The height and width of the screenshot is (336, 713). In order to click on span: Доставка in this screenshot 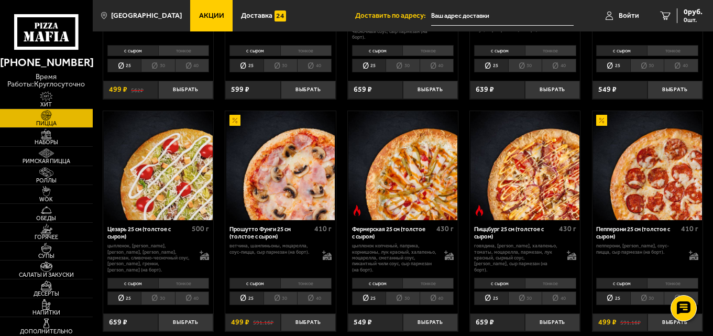, I will do `click(257, 16)`.